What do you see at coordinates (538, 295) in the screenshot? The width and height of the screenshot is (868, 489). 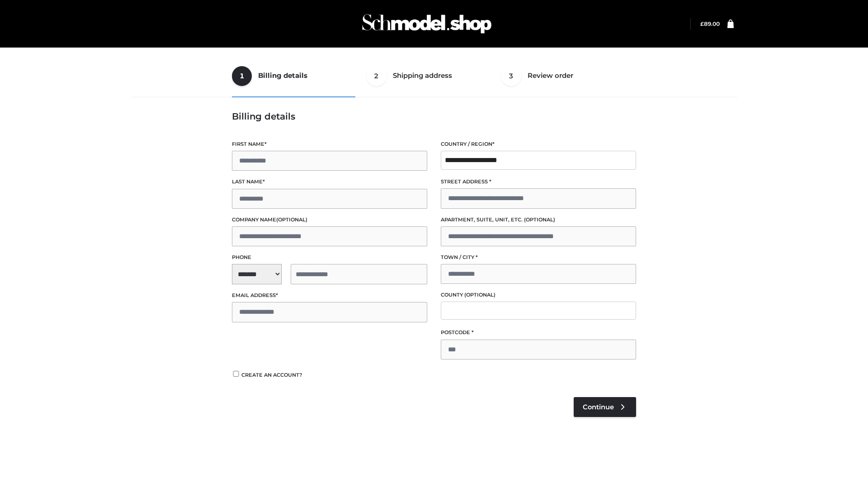 I see `label: County` at bounding box center [538, 295].